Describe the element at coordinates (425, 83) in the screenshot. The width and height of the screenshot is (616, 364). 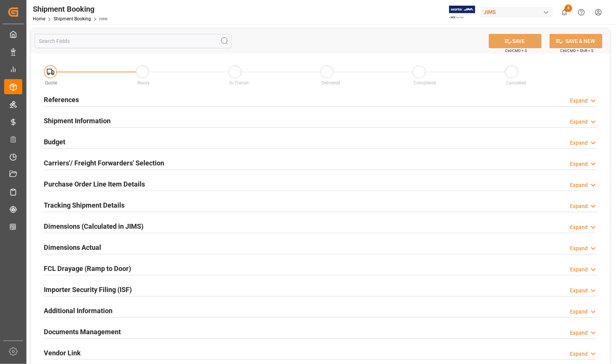
I see `span: Completed` at that location.